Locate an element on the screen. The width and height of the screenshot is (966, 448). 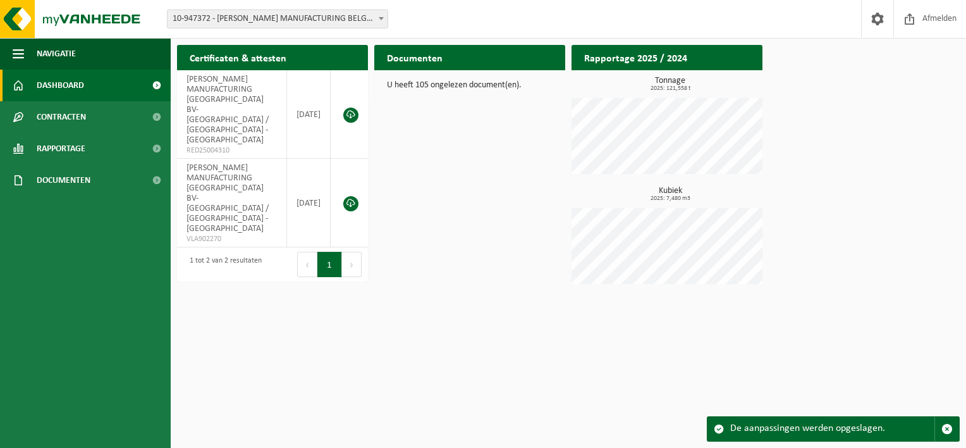
a: Bekijk rapportage is located at coordinates (715, 82).